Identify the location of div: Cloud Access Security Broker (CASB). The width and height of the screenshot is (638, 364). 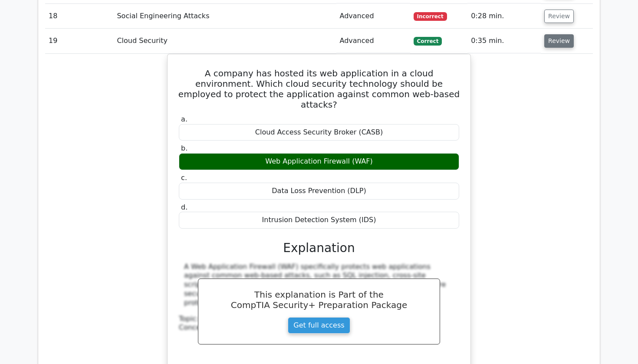
(319, 132).